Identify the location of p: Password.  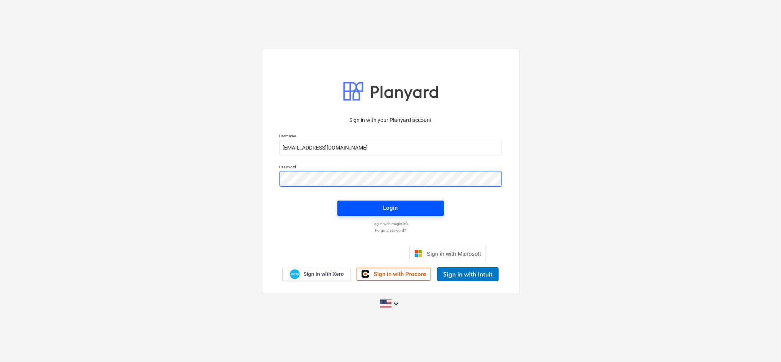
(391, 168).